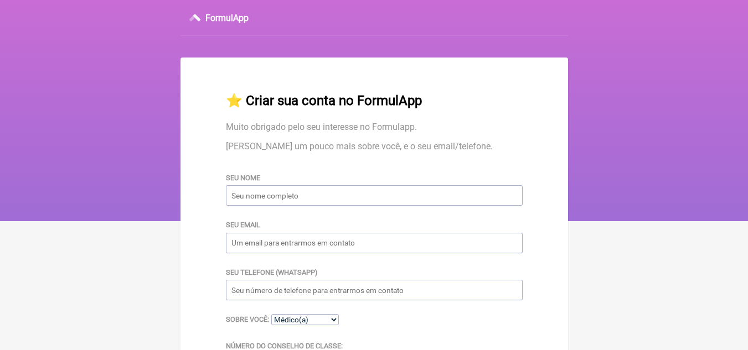  I want to click on label: Sobre você:, so click(247, 319).